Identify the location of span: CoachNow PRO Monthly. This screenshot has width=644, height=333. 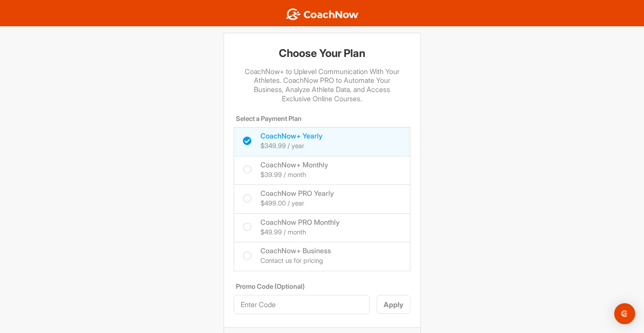
(300, 222).